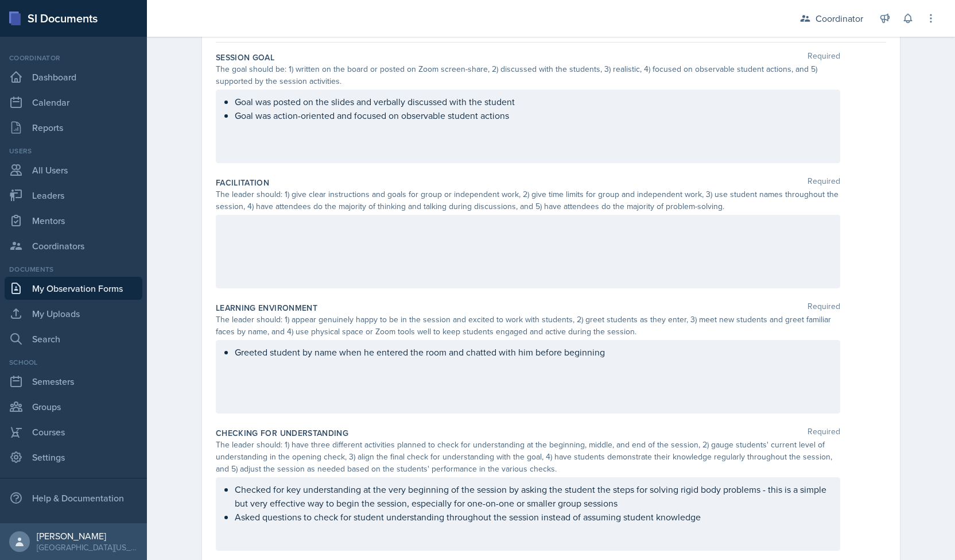 This screenshot has width=955, height=560. Describe the element at coordinates (73, 195) in the screenshot. I see `a: Leaders` at that location.